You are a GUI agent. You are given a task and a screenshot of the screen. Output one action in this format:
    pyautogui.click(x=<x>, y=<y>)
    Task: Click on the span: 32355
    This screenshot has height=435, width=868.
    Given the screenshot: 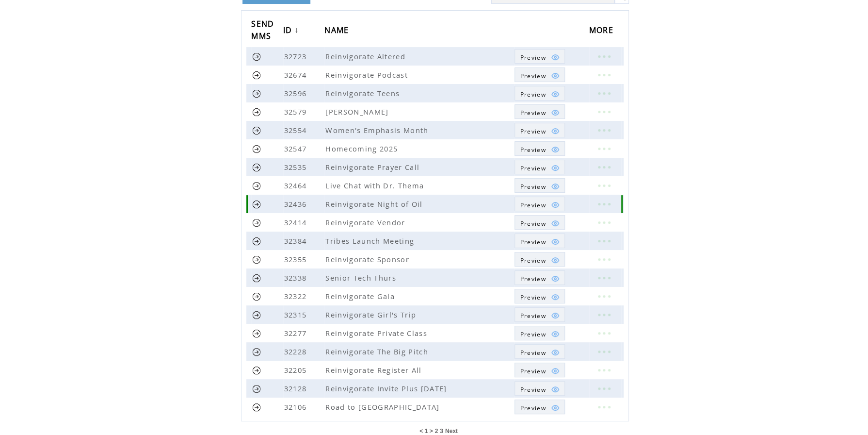 What is the action you would take?
    pyautogui.click(x=297, y=259)
    